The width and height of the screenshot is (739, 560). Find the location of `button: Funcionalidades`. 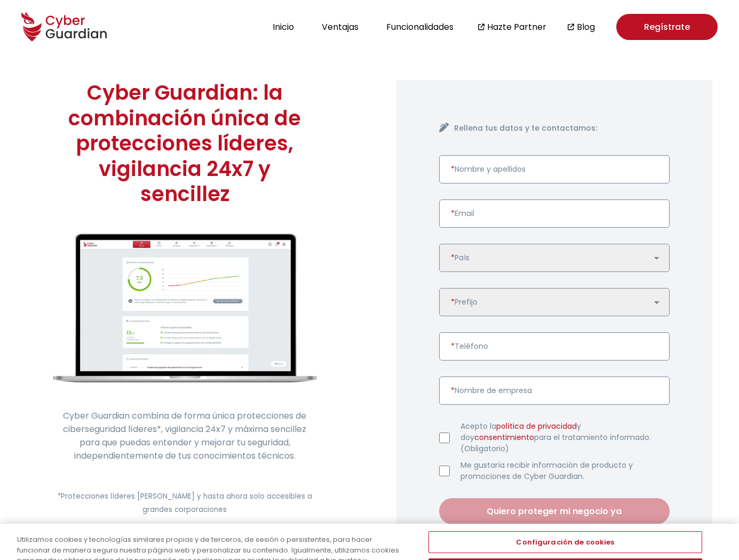

button: Funcionalidades is located at coordinates (420, 27).